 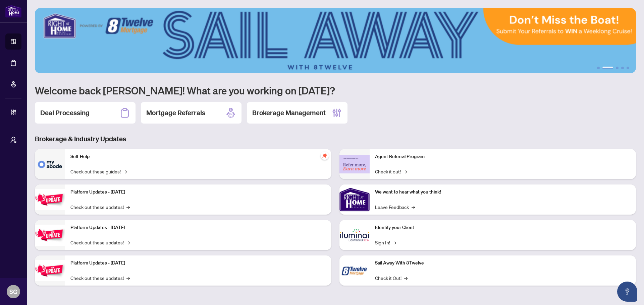 I want to click on img: Platform Updates - June 23, 2025, so click(x=50, y=271).